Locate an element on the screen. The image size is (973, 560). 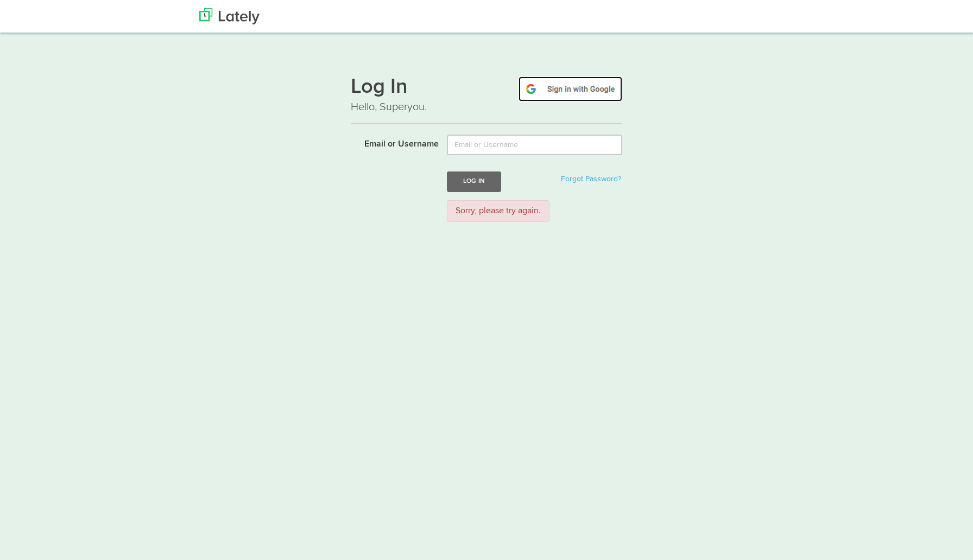
img: google-signin.png is located at coordinates (570, 89).